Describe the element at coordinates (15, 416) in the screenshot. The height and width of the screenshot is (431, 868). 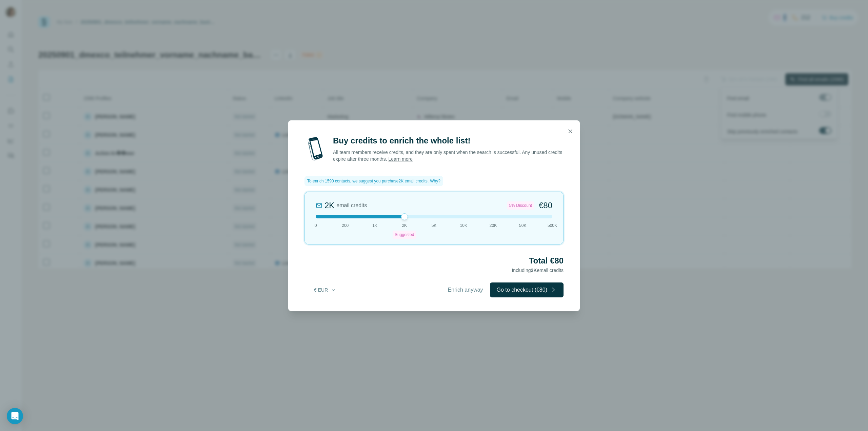
I see `div: Open Intercom Messenger` at that location.